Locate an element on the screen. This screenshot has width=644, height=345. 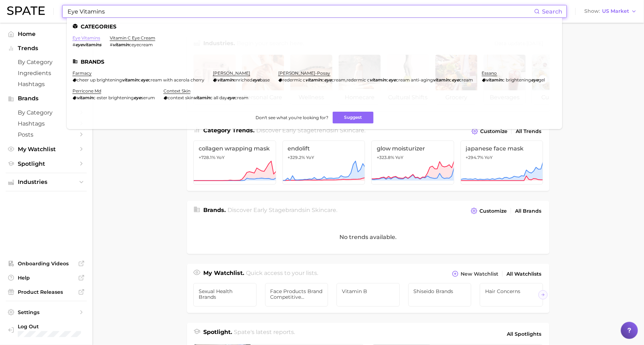
span: New Watchlist is located at coordinates (480, 274).